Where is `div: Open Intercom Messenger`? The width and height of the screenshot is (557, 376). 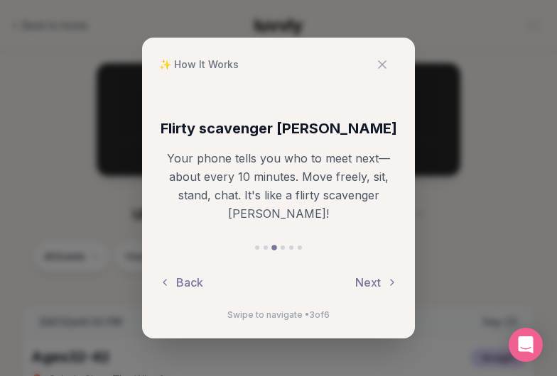 div: Open Intercom Messenger is located at coordinates (526, 345).